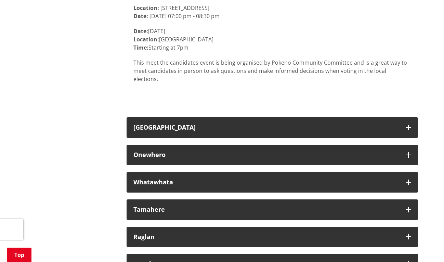  I want to click on p: This meet the candidates event is being organised by Pōkeno Community Committee and is a great wa..., so click(272, 71).